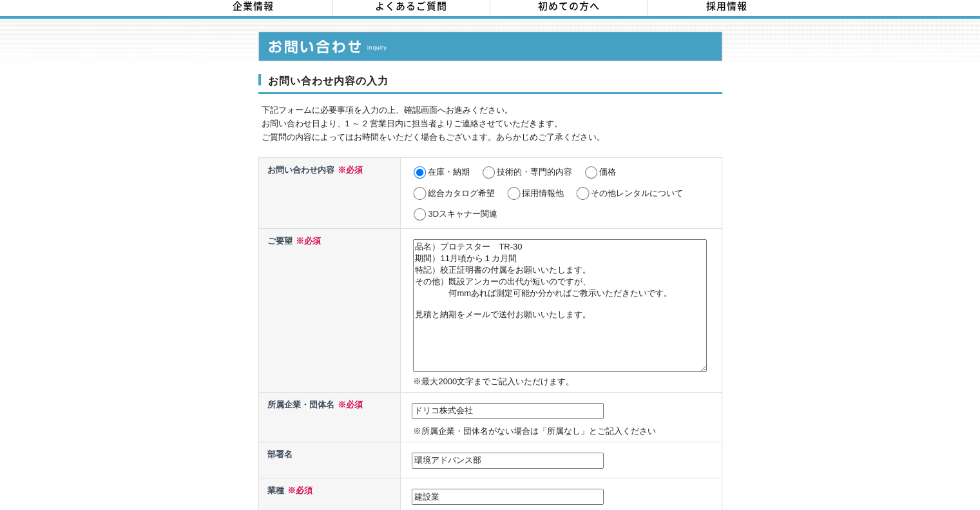  What do you see at coordinates (491, 84) in the screenshot?
I see `h3: お問い合わせ内容の入力` at bounding box center [491, 84].